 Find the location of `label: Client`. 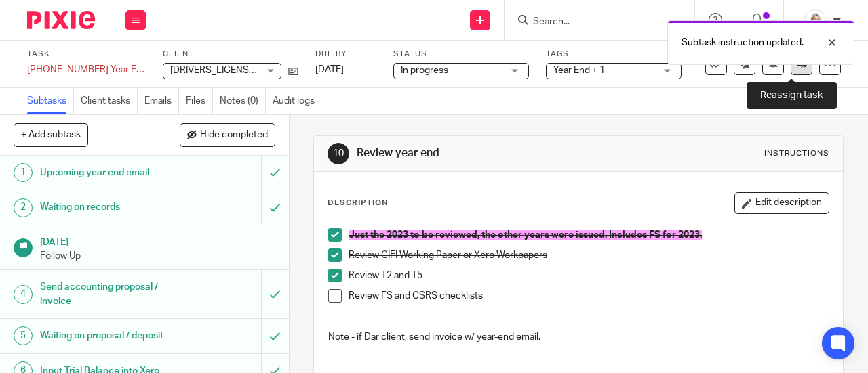

label: Client is located at coordinates (230, 54).